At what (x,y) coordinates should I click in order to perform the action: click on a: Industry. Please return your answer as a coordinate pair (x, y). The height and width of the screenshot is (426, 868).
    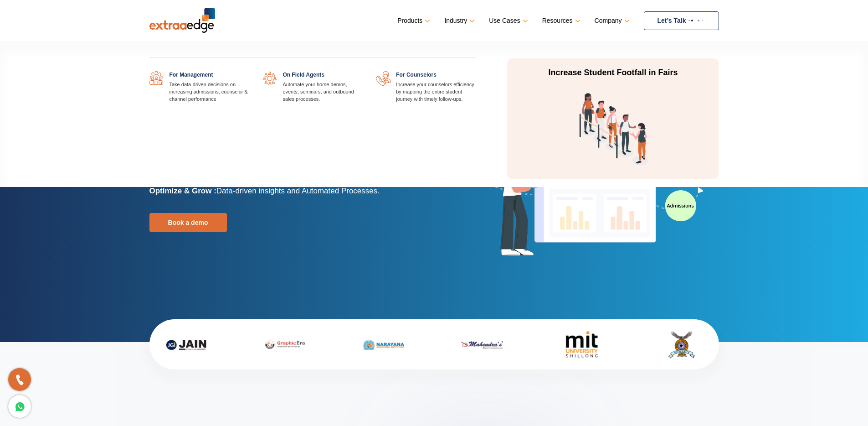
    Looking at the image, I should click on (459, 20).